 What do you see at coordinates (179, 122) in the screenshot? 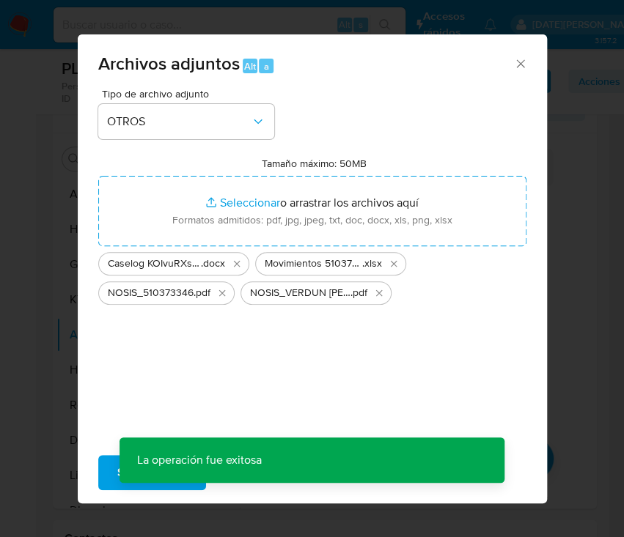
I see `span: OTROS` at bounding box center [179, 122].